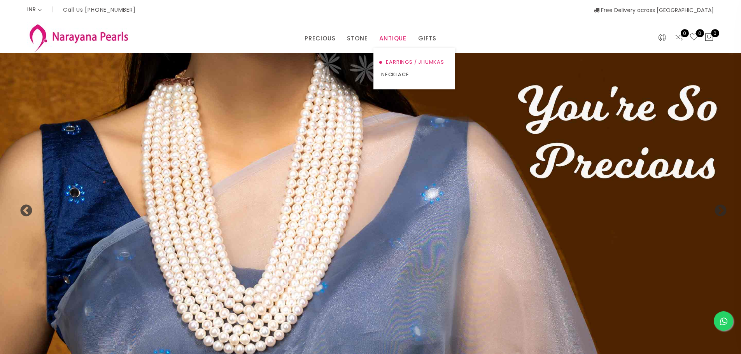 The height and width of the screenshot is (354, 741). I want to click on button: 0, so click(709, 38).